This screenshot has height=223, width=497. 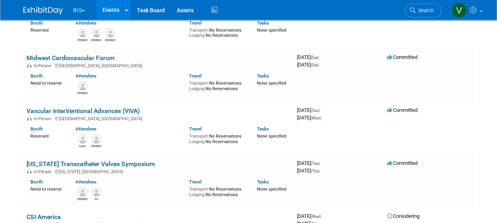 What do you see at coordinates (83, 111) in the screenshot?
I see `a: Vascular InterVentional Advances (VIVA)` at bounding box center [83, 111].